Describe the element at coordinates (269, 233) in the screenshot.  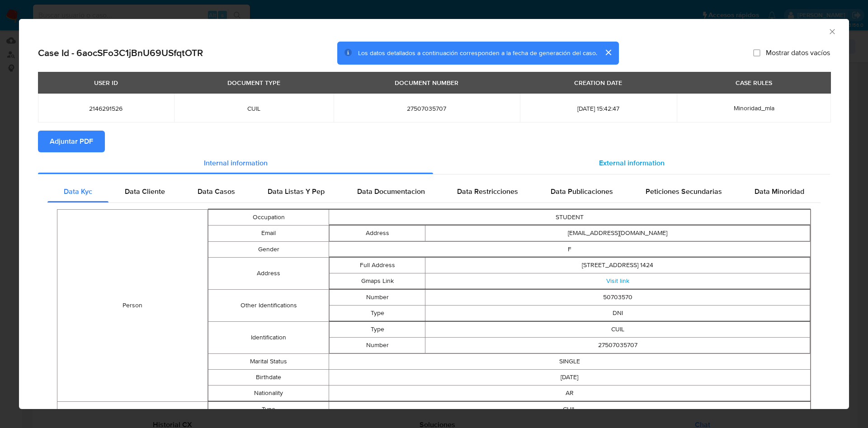
I see `td: Email` at that location.